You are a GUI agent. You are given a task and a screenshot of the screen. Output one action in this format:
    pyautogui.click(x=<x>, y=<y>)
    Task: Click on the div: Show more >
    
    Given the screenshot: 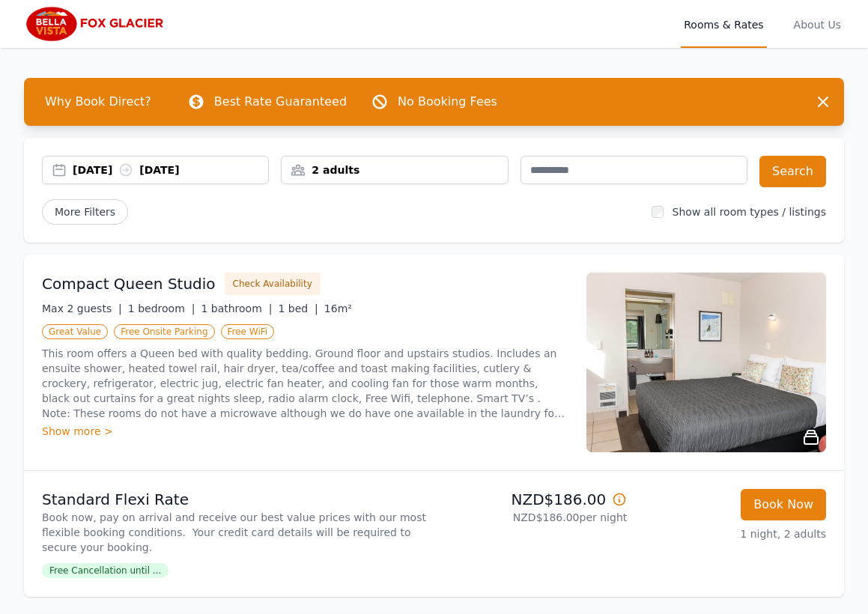 What is the action you would take?
    pyautogui.click(x=304, y=431)
    